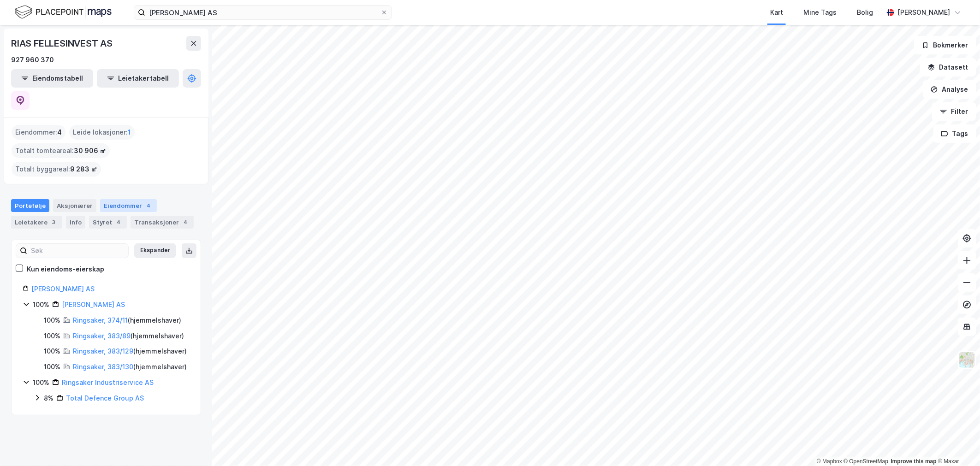 This screenshot has width=980, height=466. Describe the element at coordinates (38, 132) in the screenshot. I see `div: Eiendommer :` at that location.